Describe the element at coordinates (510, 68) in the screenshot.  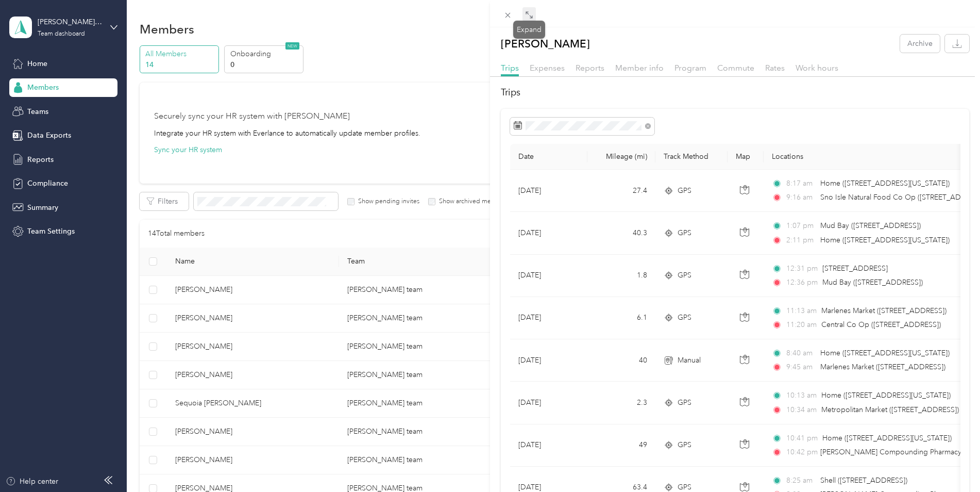
I see `span: Trips` at that location.